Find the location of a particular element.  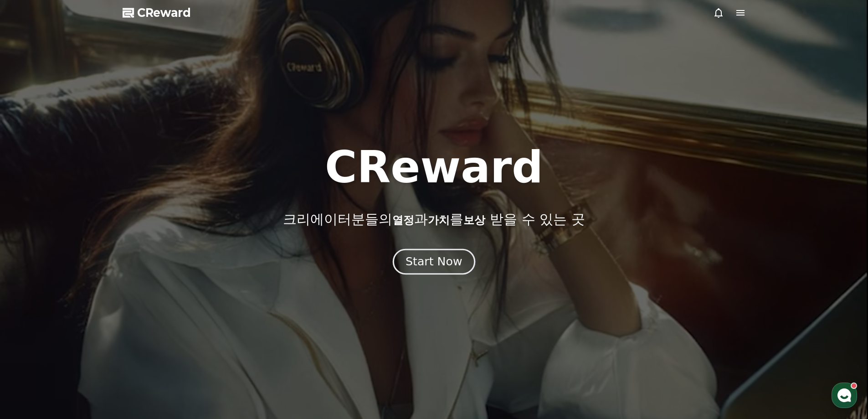

a: Start Now is located at coordinates (434, 262).